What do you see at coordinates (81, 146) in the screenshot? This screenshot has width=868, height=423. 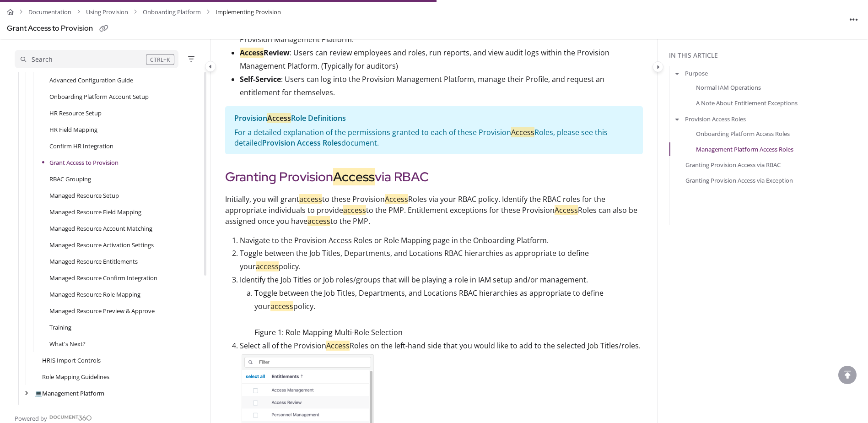 I see `a: Confirm HR Integration` at bounding box center [81, 146].